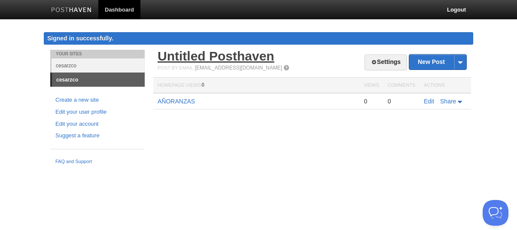  Describe the element at coordinates (176, 101) in the screenshot. I see `a: AÑORANZAS` at that location.